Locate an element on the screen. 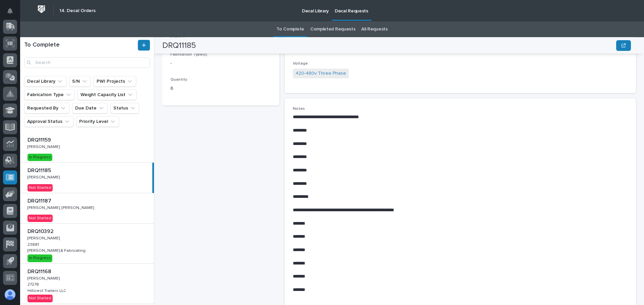  a: 420-480v Three Phase is located at coordinates (320, 73).